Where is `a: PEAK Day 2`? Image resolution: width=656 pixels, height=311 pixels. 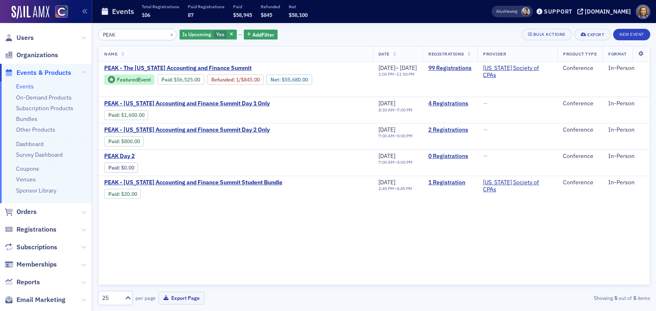
a: PEAK Day 2 is located at coordinates (173, 157).